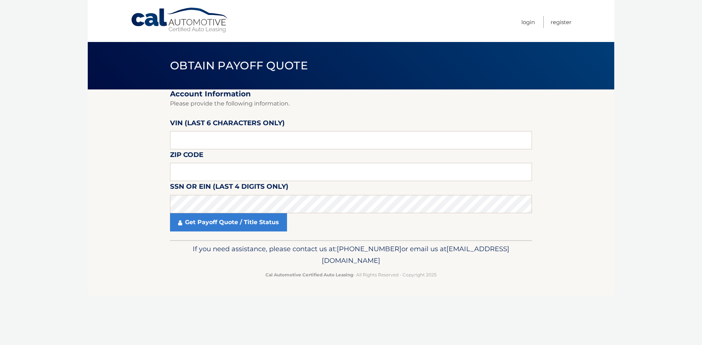 Image resolution: width=702 pixels, height=345 pixels. Describe the element at coordinates (351, 104) in the screenshot. I see `p: Please provide the following information.` at that location.